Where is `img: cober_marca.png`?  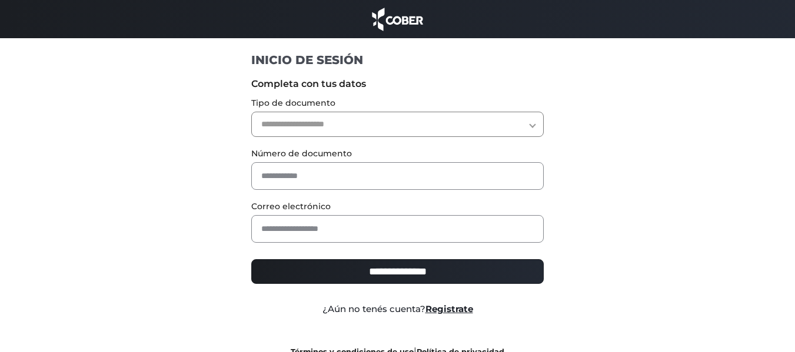
img: cober_marca.png is located at coordinates (398, 19).